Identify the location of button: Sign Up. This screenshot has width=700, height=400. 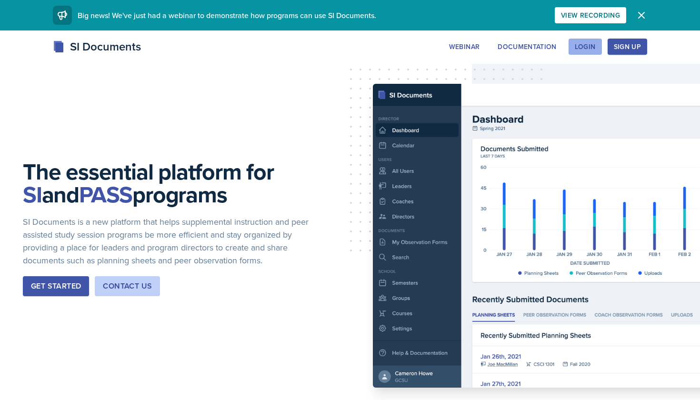
(627, 47).